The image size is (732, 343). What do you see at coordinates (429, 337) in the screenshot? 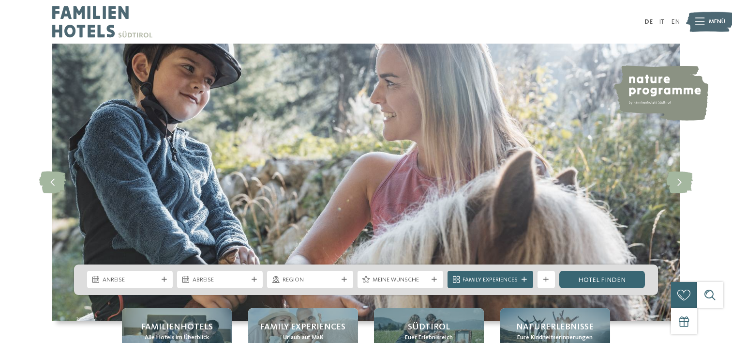
I see `span: Euer Erlebnisreich` at bounding box center [429, 337].